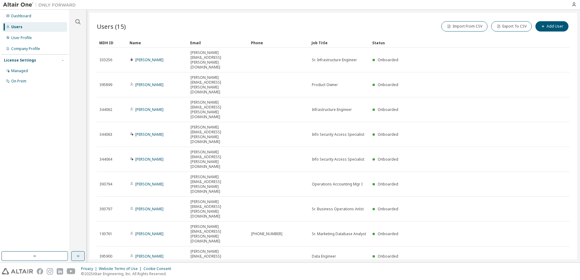 Image resolution: width=580 pixels, height=280 pixels. What do you see at coordinates (20, 60) in the screenshot?
I see `div: License Settings` at bounding box center [20, 60].